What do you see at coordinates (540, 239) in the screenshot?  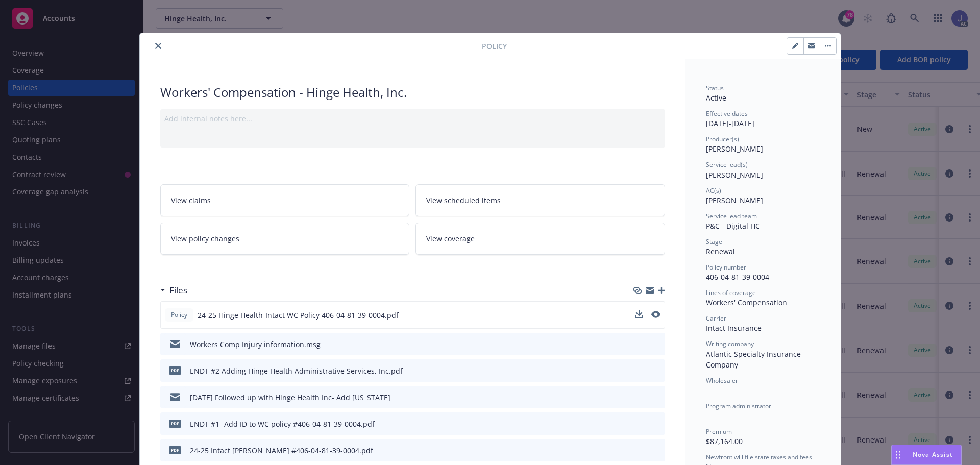 I see `a: View coverage` at bounding box center [540, 239].